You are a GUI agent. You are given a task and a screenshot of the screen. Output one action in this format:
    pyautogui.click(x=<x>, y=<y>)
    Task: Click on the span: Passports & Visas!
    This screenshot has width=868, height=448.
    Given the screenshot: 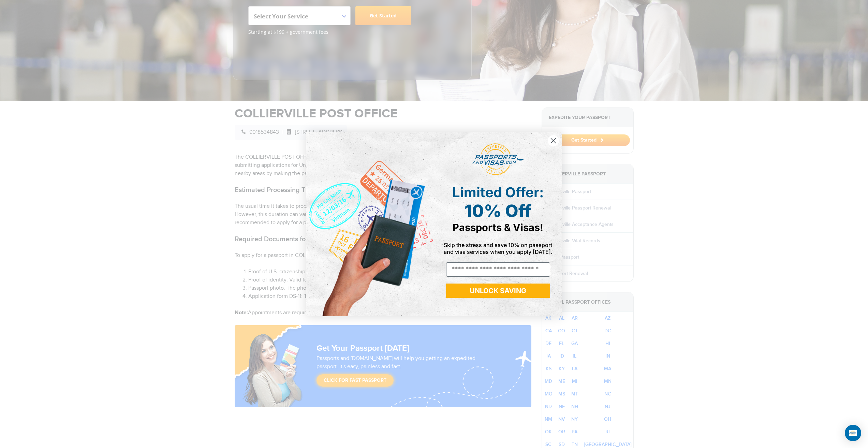 What is the action you would take?
    pyautogui.click(x=498, y=227)
    